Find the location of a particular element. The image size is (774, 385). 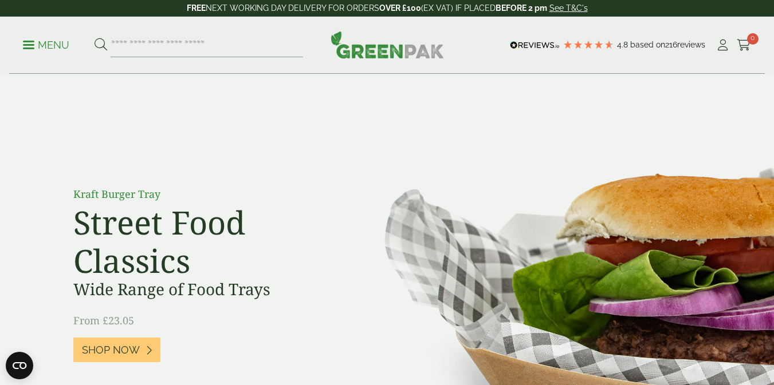

i: My Account is located at coordinates (722, 45).